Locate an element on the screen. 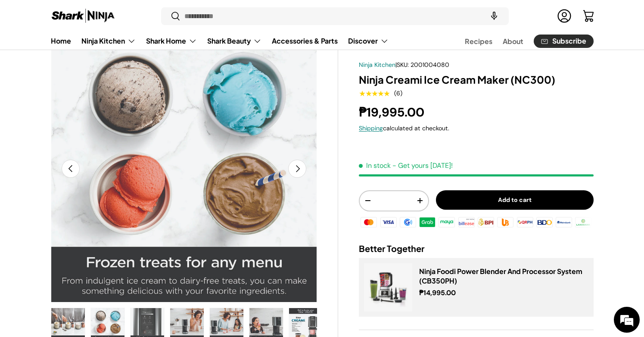 Image resolution: width=644 pixels, height=337 pixels. img: grabpay is located at coordinates (427, 222).